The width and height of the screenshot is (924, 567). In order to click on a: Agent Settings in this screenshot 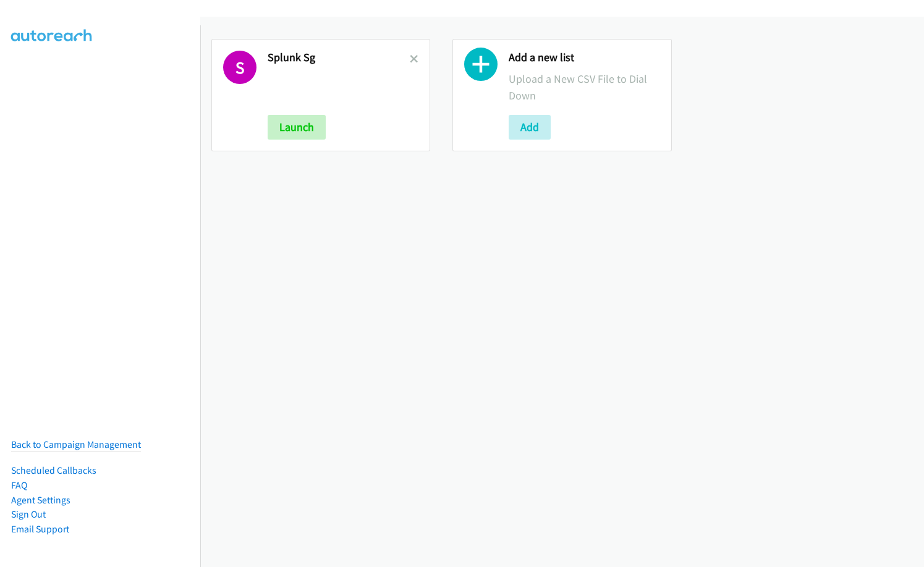, I will do `click(41, 500)`.